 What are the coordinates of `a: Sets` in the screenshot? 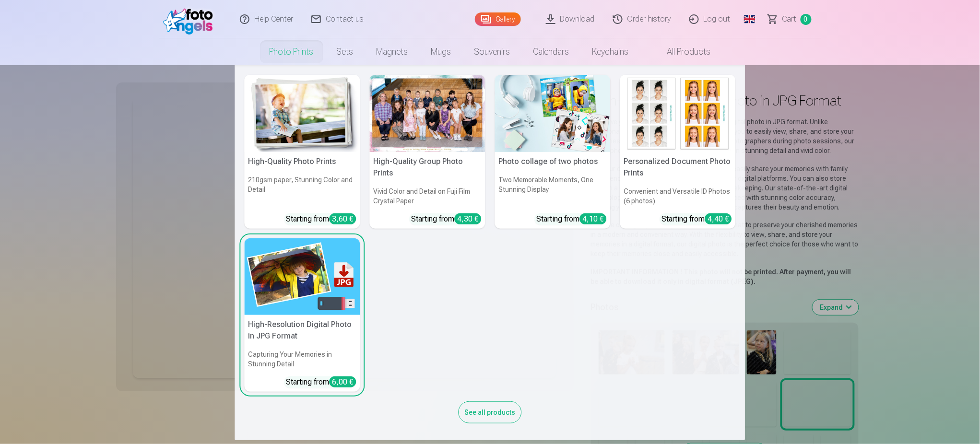 It's located at (345, 52).